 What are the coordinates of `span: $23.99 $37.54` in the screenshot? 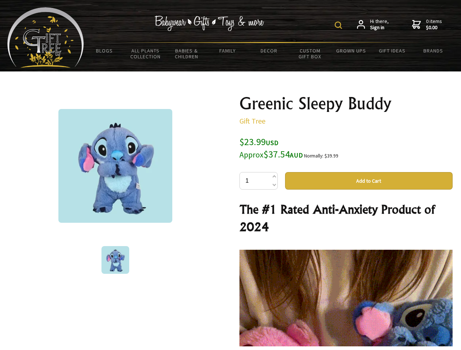 It's located at (271, 148).